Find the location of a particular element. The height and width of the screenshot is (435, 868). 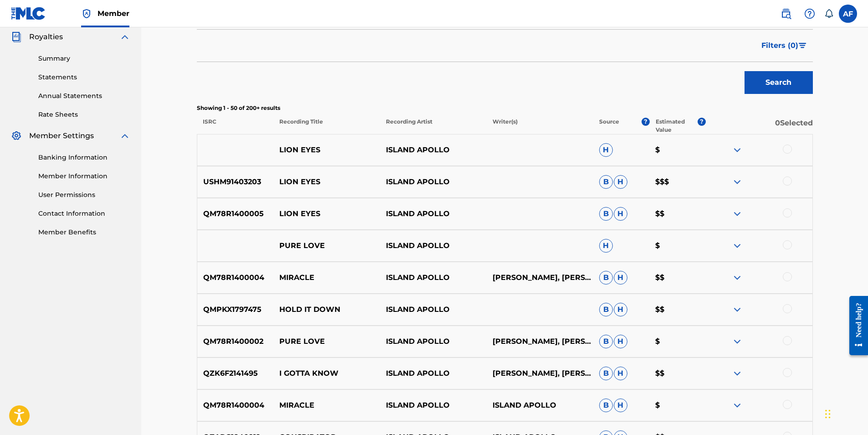

img: Member Settings is located at coordinates (16, 136).